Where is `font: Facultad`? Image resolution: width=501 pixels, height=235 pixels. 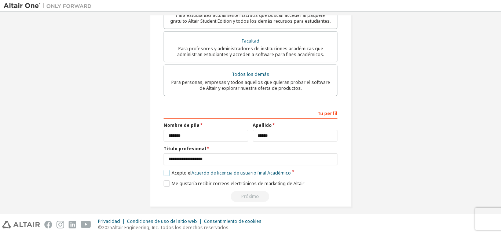 font: Facultad is located at coordinates (250, 41).